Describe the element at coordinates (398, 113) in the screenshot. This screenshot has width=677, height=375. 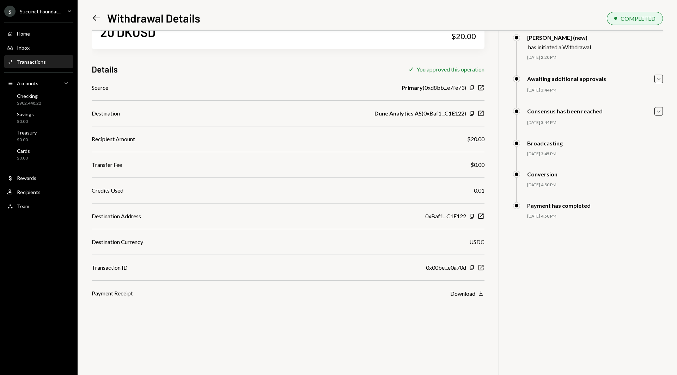
I see `b: Dune Analytics AS` at that location.